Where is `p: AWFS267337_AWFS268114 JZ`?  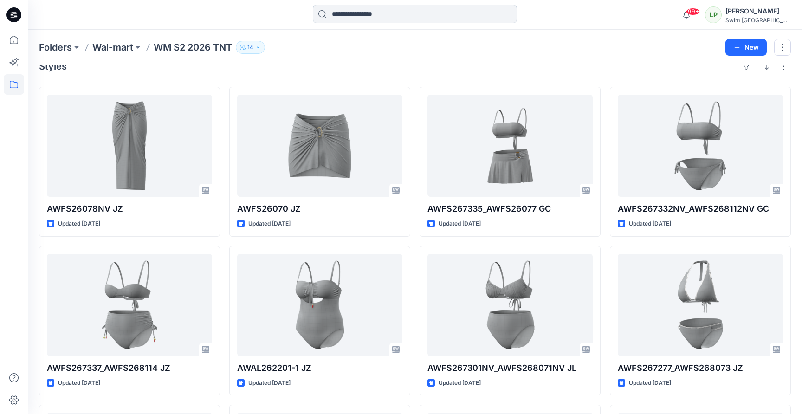 p: AWFS267337_AWFS268114 JZ is located at coordinates (130, 368).